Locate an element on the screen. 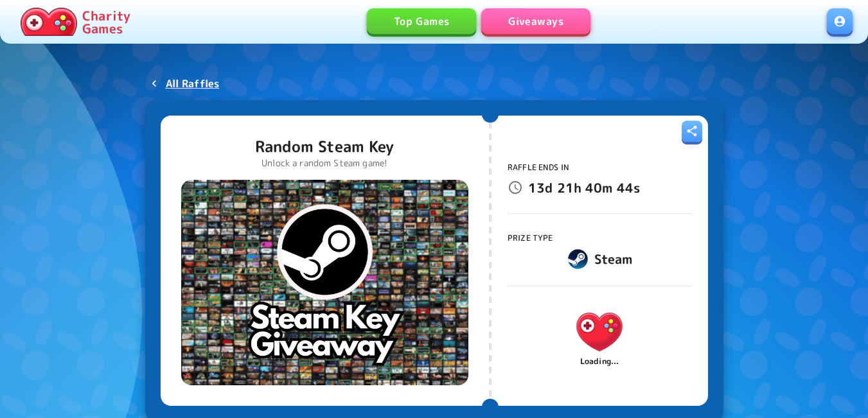 The width and height of the screenshot is (868, 418). p: Random Steam Key is located at coordinates (325, 146).